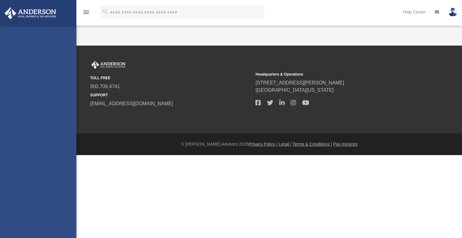 Image resolution: width=462 pixels, height=238 pixels. What do you see at coordinates (170, 95) in the screenshot?
I see `small: SUPPORT` at bounding box center [170, 95].